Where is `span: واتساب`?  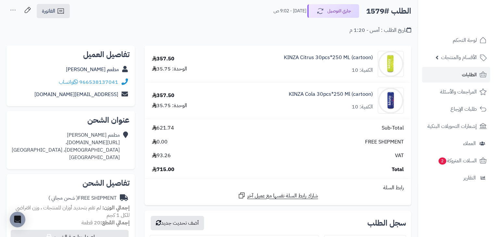 span: واتساب is located at coordinates (68, 82).